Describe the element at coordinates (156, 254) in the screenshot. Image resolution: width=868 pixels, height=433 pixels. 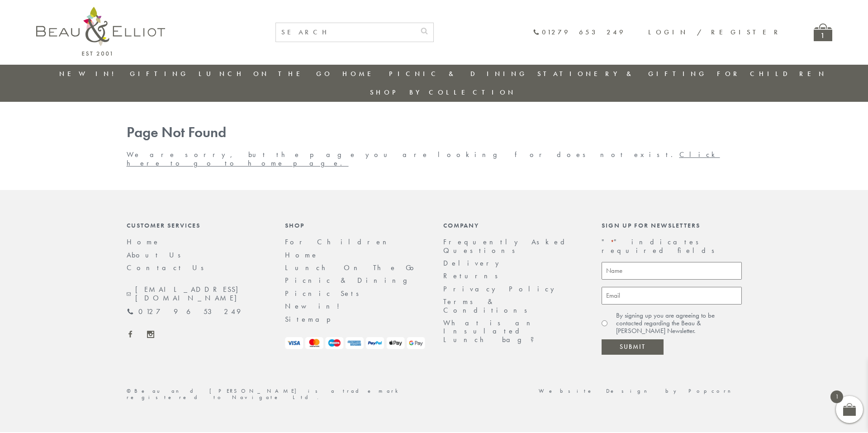
I see `a: About Us` at that location.